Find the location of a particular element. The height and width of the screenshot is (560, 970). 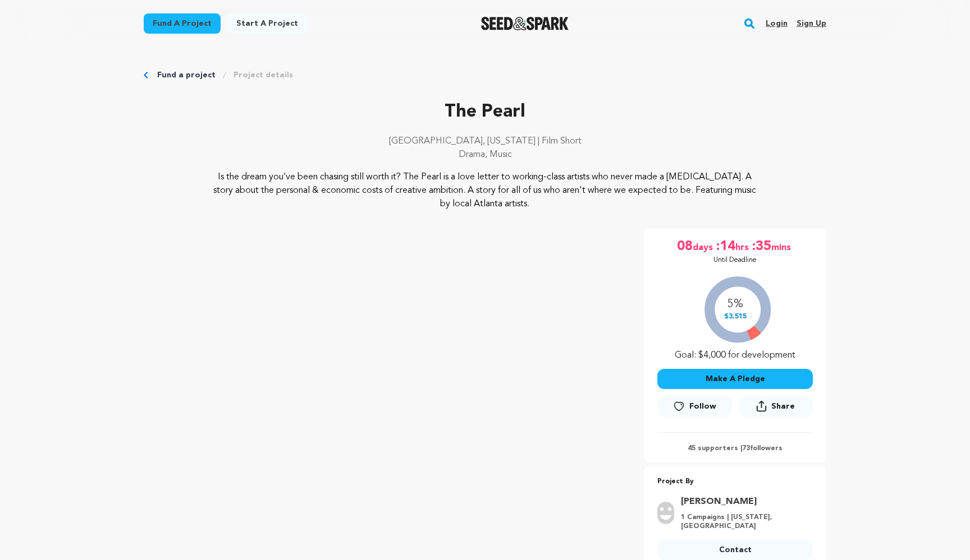

img: user.png is located at coordinates (666, 513).